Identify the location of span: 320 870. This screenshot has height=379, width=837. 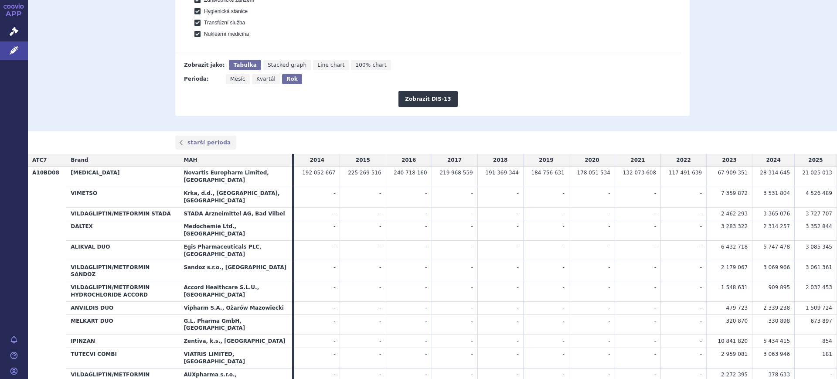
(737, 321).